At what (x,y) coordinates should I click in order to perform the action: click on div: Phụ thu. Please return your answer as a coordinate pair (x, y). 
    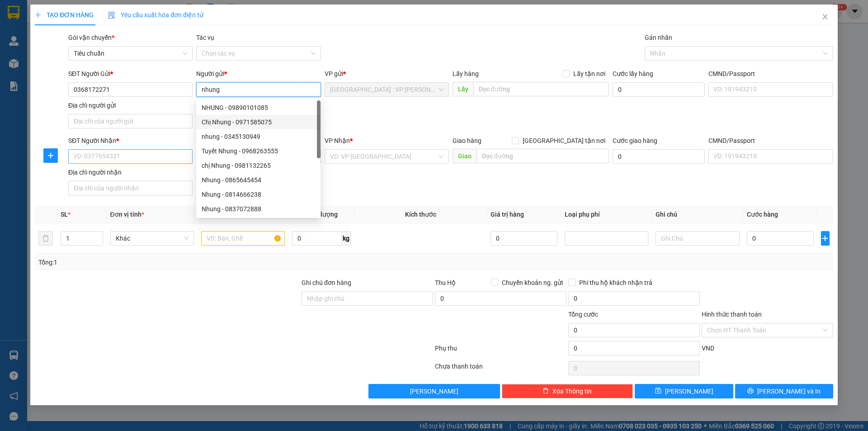
    Looking at the image, I should click on (501, 351).